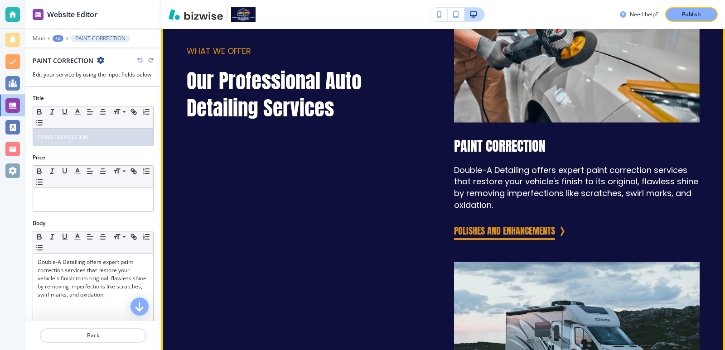 This screenshot has width=725, height=350. I want to click on h2: Title, so click(38, 98).